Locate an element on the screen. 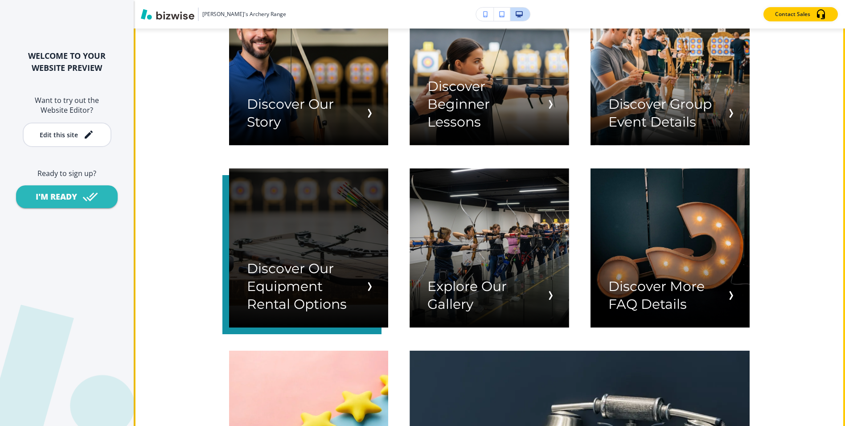  h6: Ready to sign up? is located at coordinates (67, 173).